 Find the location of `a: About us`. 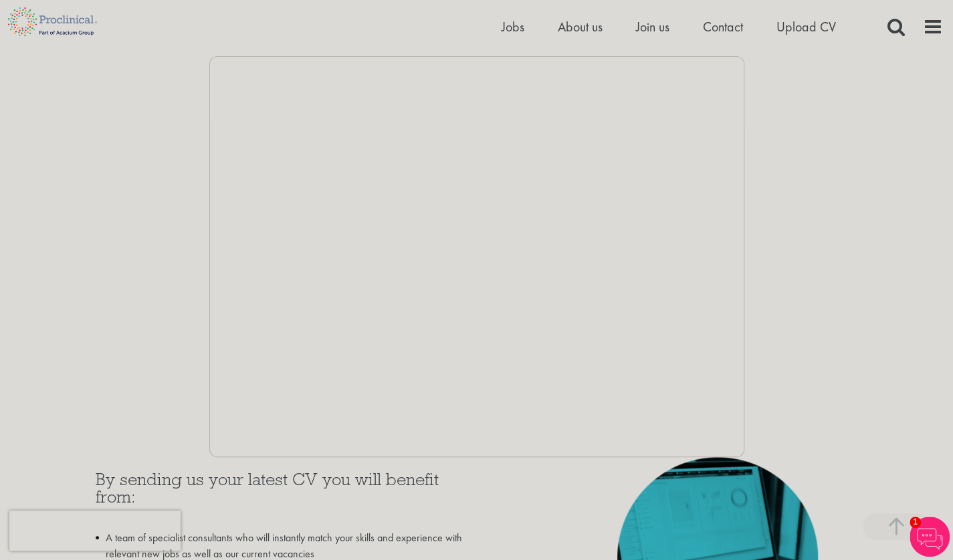

a: About us is located at coordinates (580, 27).